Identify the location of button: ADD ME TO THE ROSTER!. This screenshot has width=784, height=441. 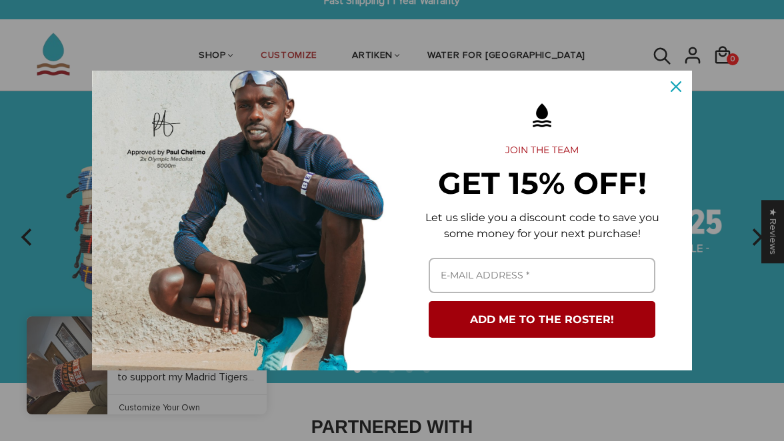
(542, 319).